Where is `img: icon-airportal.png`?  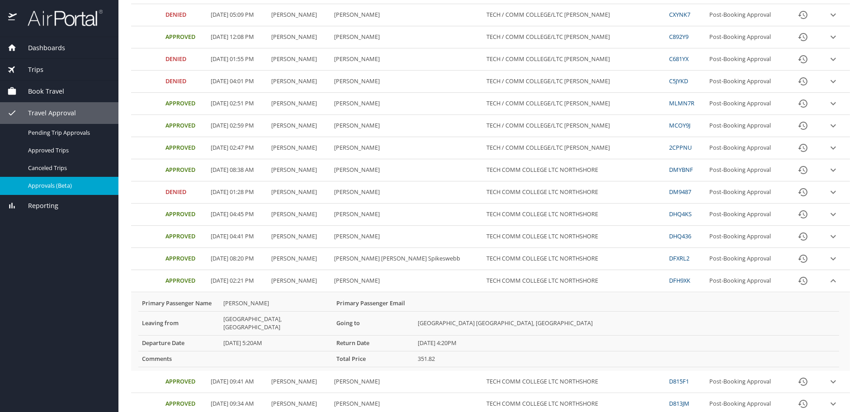 img: icon-airportal.png is located at coordinates (13, 17).